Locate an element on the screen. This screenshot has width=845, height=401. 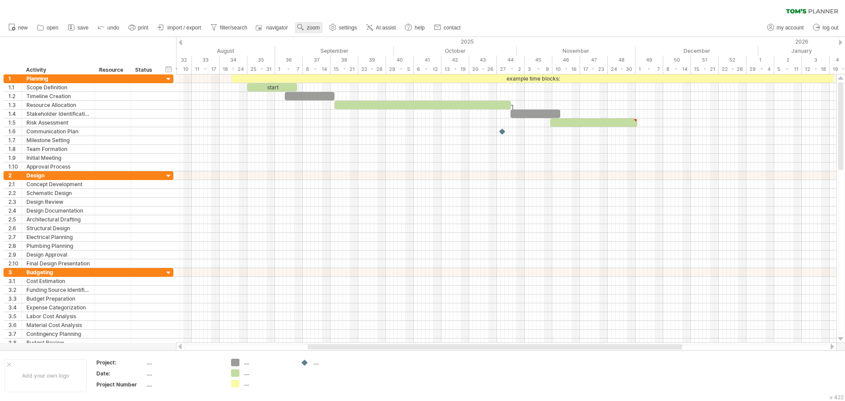
div: Date: is located at coordinates (121, 373).